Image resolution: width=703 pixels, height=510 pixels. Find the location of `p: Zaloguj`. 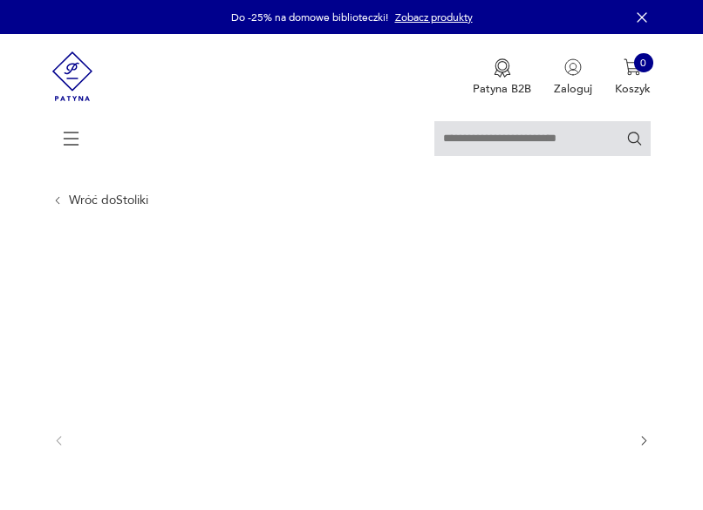

p: Zaloguj is located at coordinates (573, 89).